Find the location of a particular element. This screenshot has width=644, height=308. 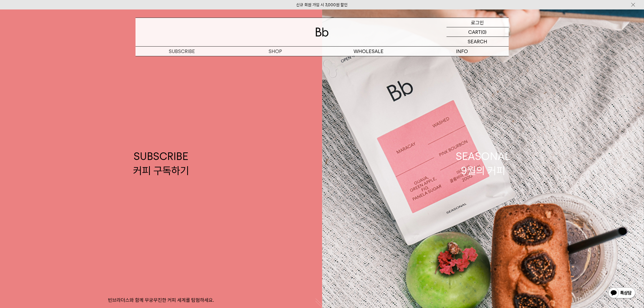

div: SEASONAL 9월의 커피 is located at coordinates (483, 164).